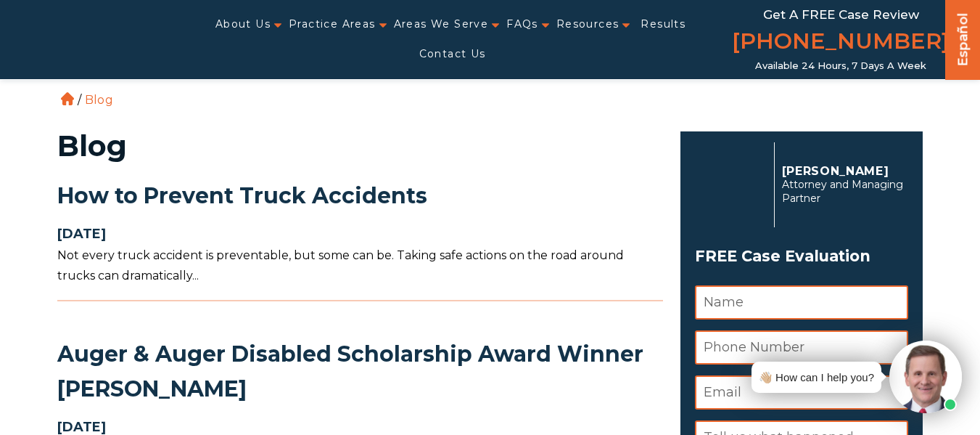  I want to click on a: Practice Areas, so click(332, 24).